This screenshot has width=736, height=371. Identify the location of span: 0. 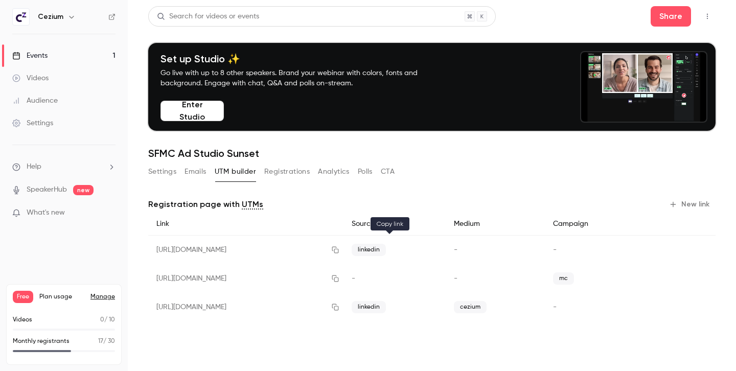
(102, 320).